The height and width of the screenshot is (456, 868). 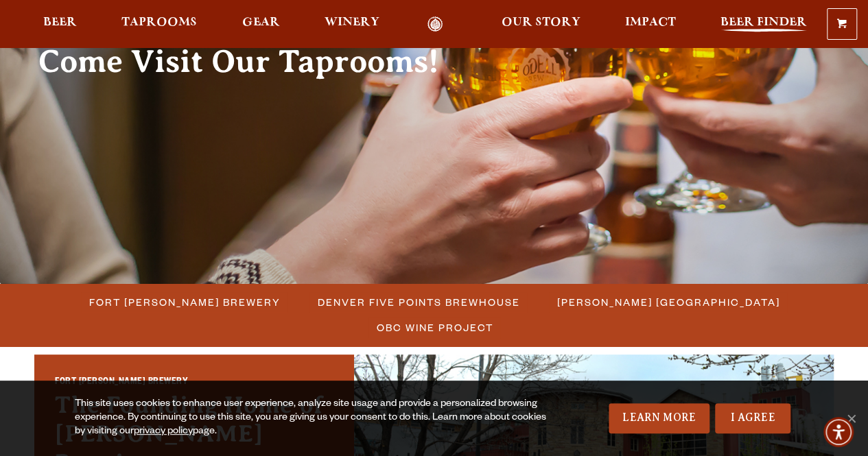 What do you see at coordinates (352, 24) in the screenshot?
I see `a: Winery` at bounding box center [352, 24].